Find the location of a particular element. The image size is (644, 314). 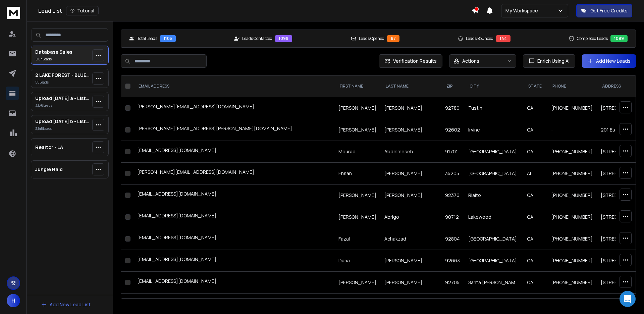

p: 50 Lead s is located at coordinates (62, 82).